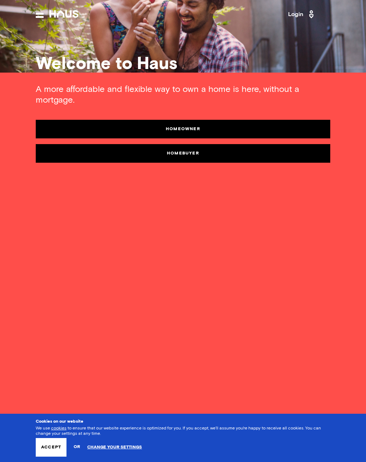 The height and width of the screenshot is (462, 366). Describe the element at coordinates (183, 153) in the screenshot. I see `a: Homebuyer` at that location.